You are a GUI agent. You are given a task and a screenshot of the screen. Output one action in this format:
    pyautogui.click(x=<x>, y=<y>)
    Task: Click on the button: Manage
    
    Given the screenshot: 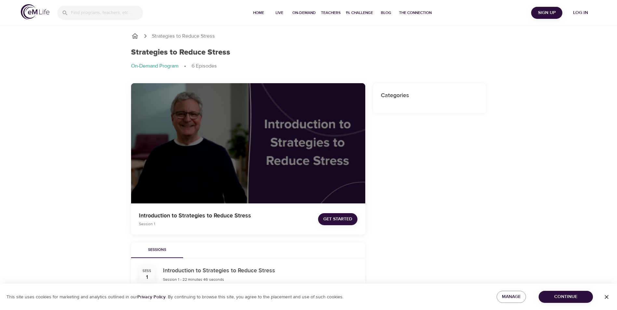 What is the action you would take?
    pyautogui.click(x=512, y=297)
    